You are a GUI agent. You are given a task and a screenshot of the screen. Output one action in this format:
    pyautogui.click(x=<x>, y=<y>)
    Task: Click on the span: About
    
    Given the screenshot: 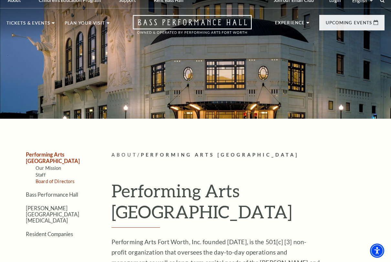 What is the action you would take?
    pyautogui.click(x=124, y=154)
    